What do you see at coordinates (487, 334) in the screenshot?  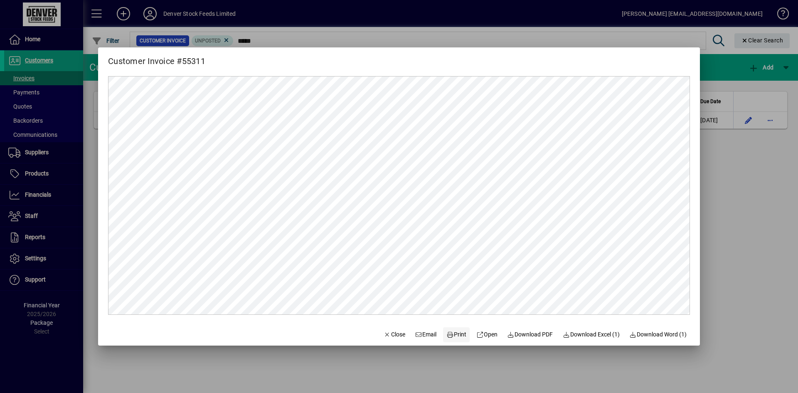 I see `span: Open` at bounding box center [487, 334].